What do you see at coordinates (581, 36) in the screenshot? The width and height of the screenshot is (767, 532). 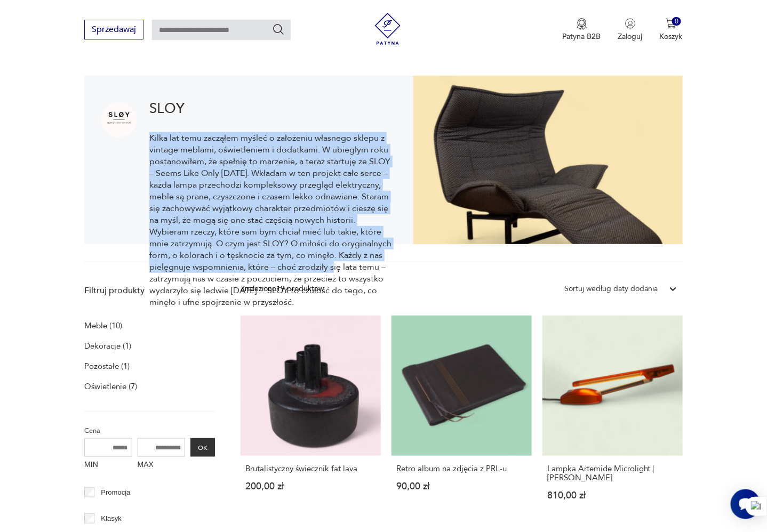 I see `p: Patyna B2B` at bounding box center [581, 36].